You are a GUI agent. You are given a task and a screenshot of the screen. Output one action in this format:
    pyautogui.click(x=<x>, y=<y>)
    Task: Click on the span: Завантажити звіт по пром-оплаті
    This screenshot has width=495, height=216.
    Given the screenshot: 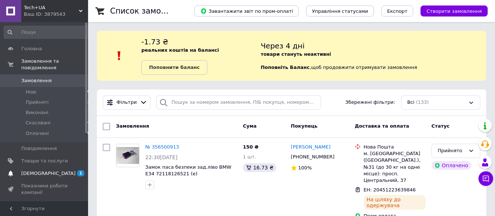 What is the action you would take?
    pyautogui.click(x=247, y=11)
    